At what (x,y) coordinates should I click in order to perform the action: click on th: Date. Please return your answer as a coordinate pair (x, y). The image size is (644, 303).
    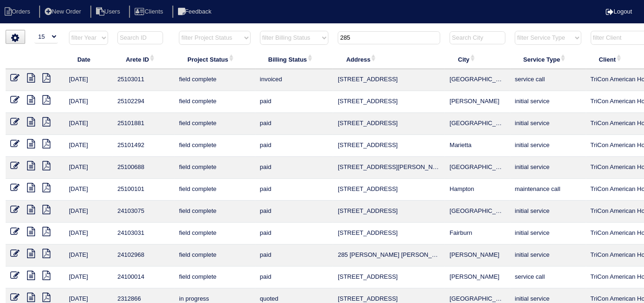
    Looking at the image, I should click on (89, 59).